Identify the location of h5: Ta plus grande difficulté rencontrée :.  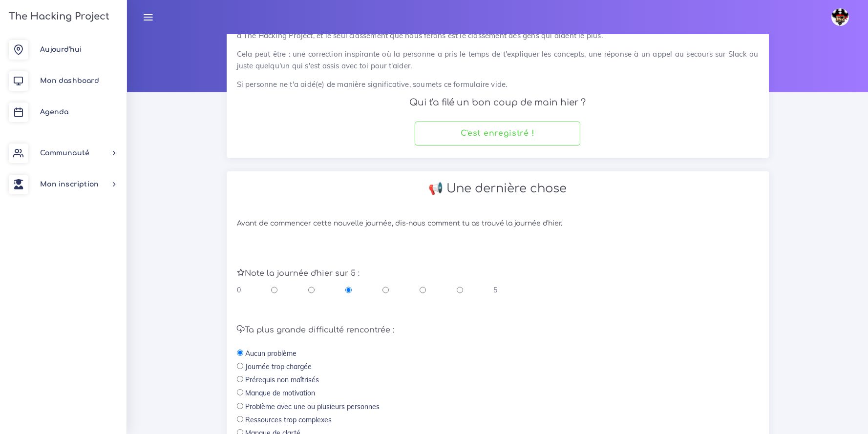
(498, 330).